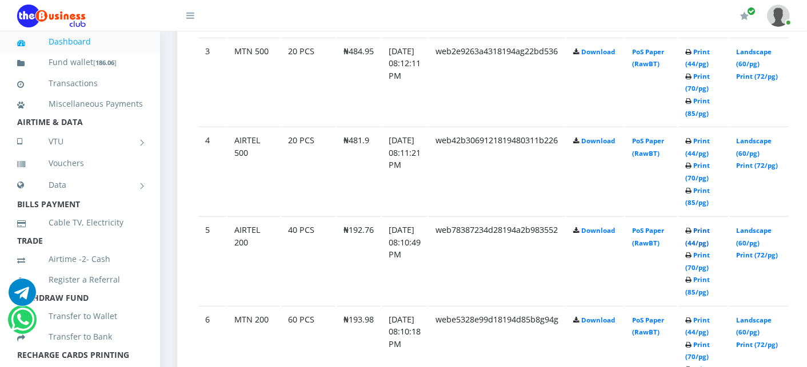  Describe the element at coordinates (80, 280) in the screenshot. I see `a: Register a Referral` at that location.